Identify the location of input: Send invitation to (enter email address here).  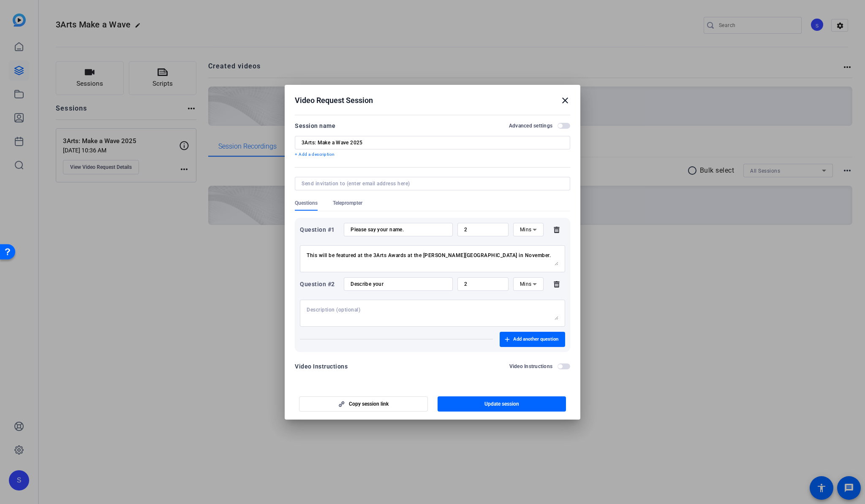
(431, 183).